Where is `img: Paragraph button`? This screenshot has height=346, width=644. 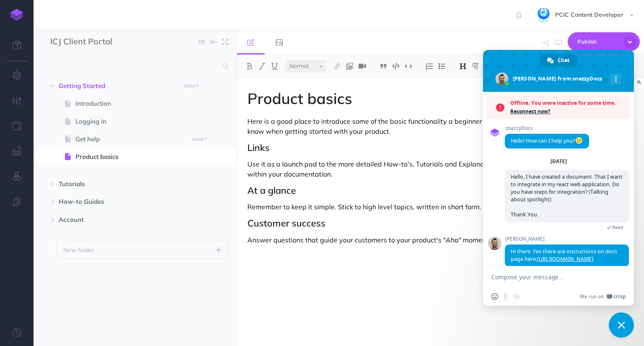 img: Paragraph button is located at coordinates (475, 66).